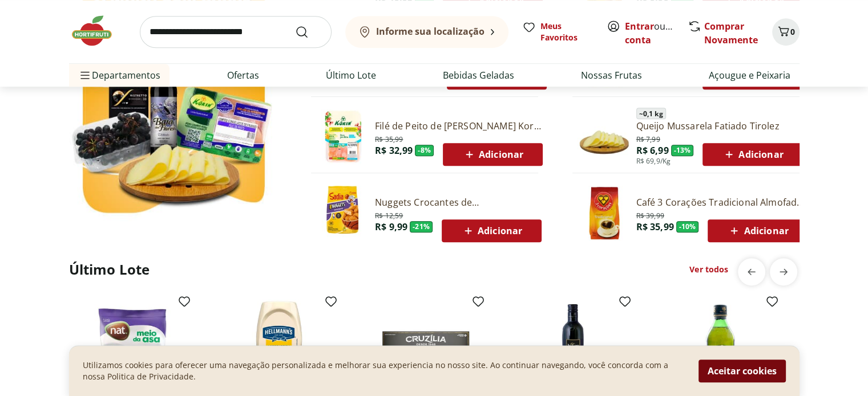  What do you see at coordinates (343, 137) in the screenshot?
I see `img: Filé de Peito de Frango Congelado Korin 600g` at bounding box center [343, 137].